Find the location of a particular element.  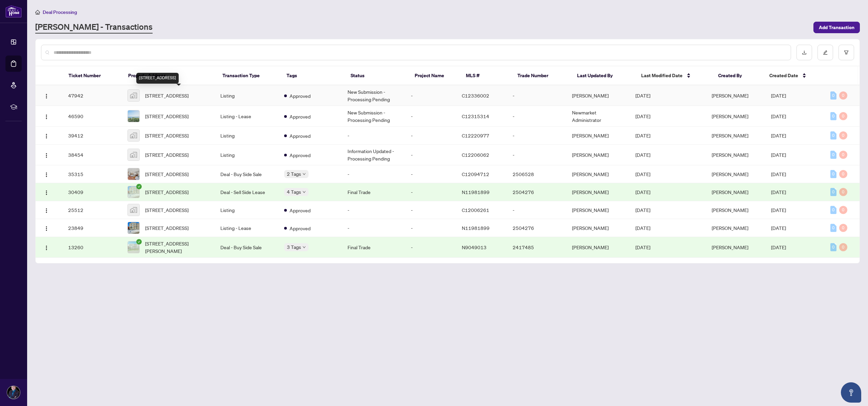

th: Created Date is located at coordinates (793, 76).